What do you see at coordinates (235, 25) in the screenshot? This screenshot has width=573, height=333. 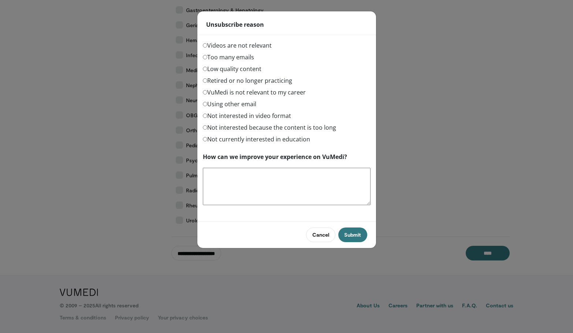 I see `strong: Unsubscribe reason` at bounding box center [235, 25].